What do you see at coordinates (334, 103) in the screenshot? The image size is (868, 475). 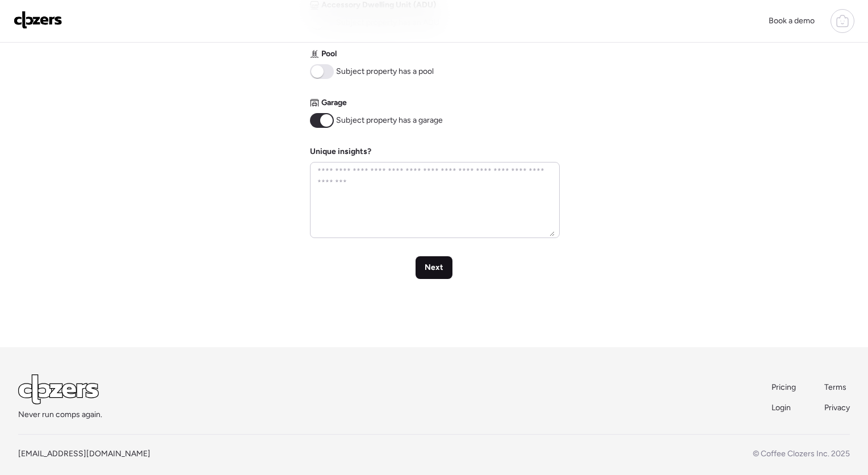 I see `span: Garage` at bounding box center [334, 103].